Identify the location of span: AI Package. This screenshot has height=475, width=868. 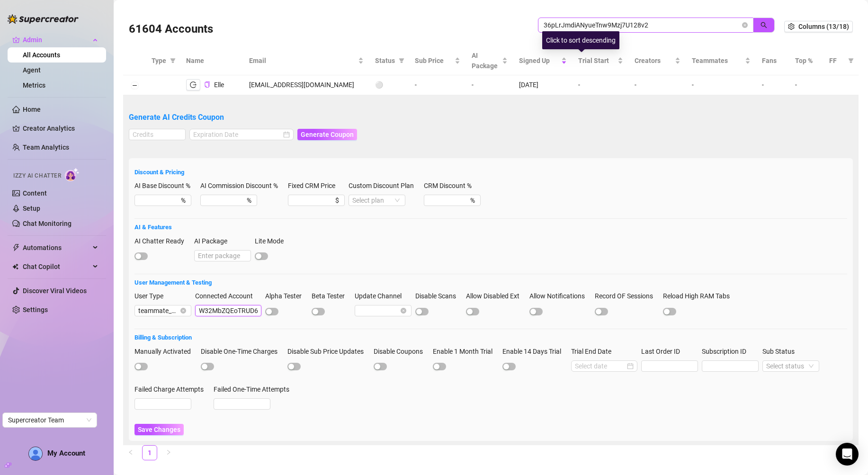
(486, 60).